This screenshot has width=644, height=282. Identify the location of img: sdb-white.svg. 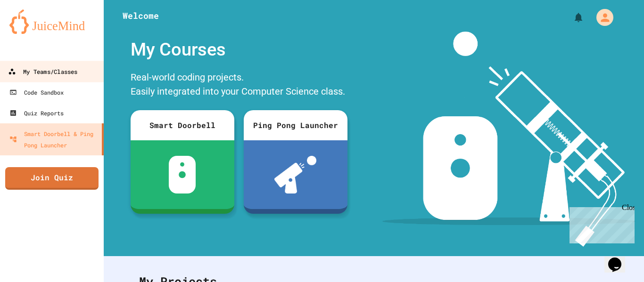
(182, 175).